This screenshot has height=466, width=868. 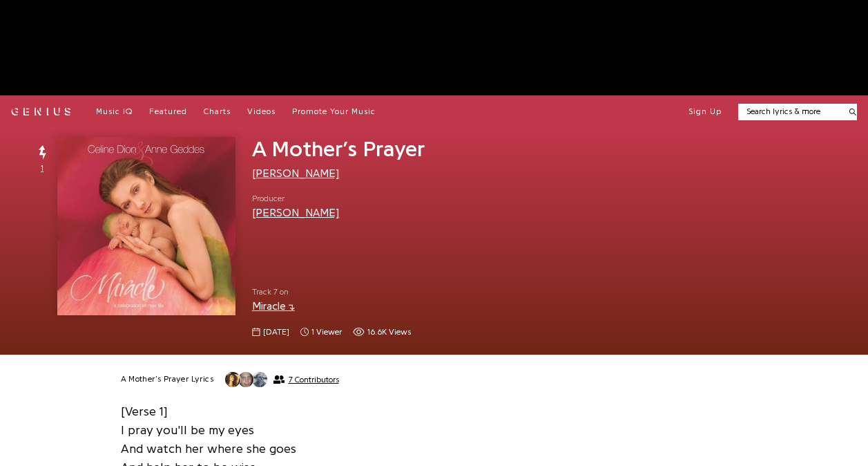 What do you see at coordinates (385, 292) in the screenshot?
I see `span: Track 7 on` at bounding box center [385, 292].